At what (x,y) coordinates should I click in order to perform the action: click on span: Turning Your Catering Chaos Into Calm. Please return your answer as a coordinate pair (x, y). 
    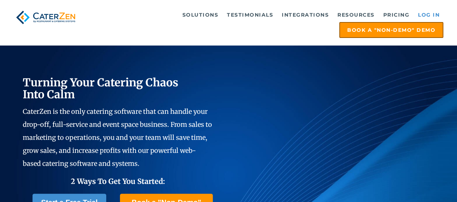
    Looking at the image, I should click on (100, 88).